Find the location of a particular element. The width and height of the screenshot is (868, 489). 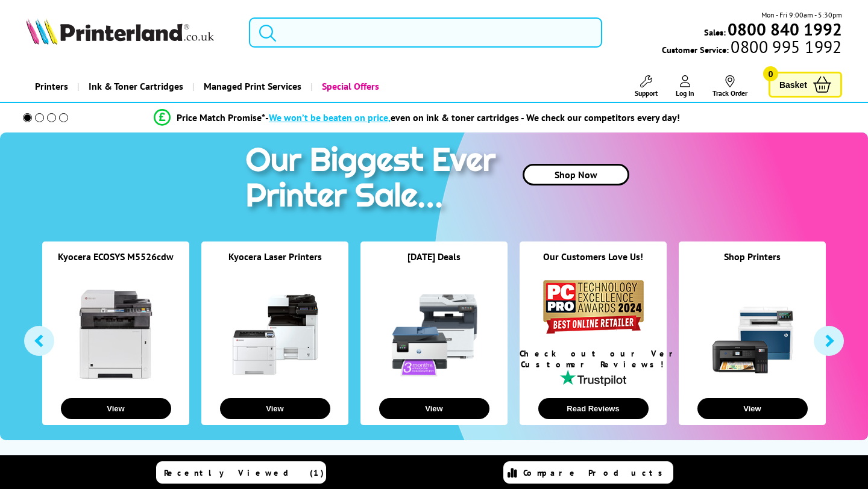

a: Track Order is located at coordinates (730, 86).